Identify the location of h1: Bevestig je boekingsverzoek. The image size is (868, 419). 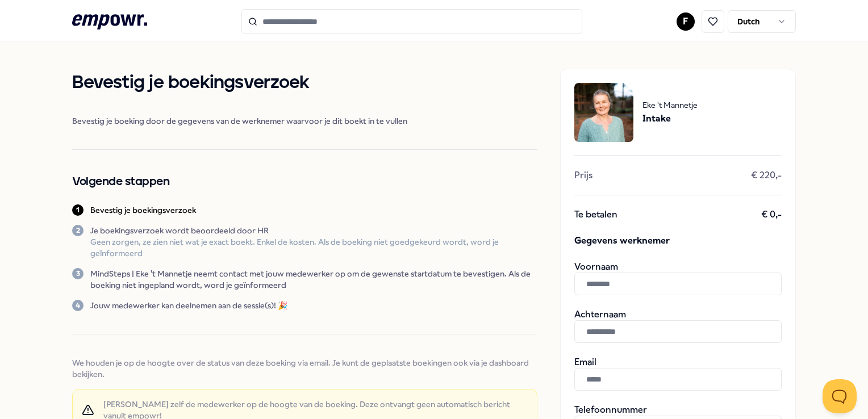
(304, 83).